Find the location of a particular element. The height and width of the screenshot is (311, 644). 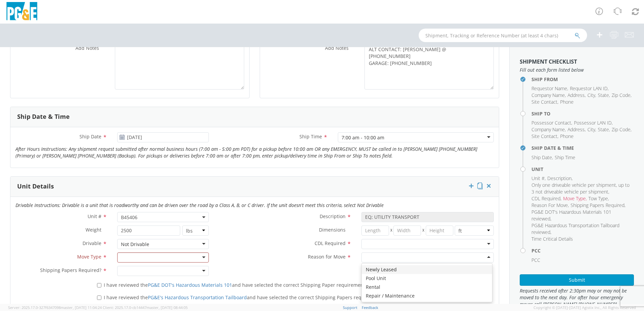

input: Length is located at coordinates (375, 231).